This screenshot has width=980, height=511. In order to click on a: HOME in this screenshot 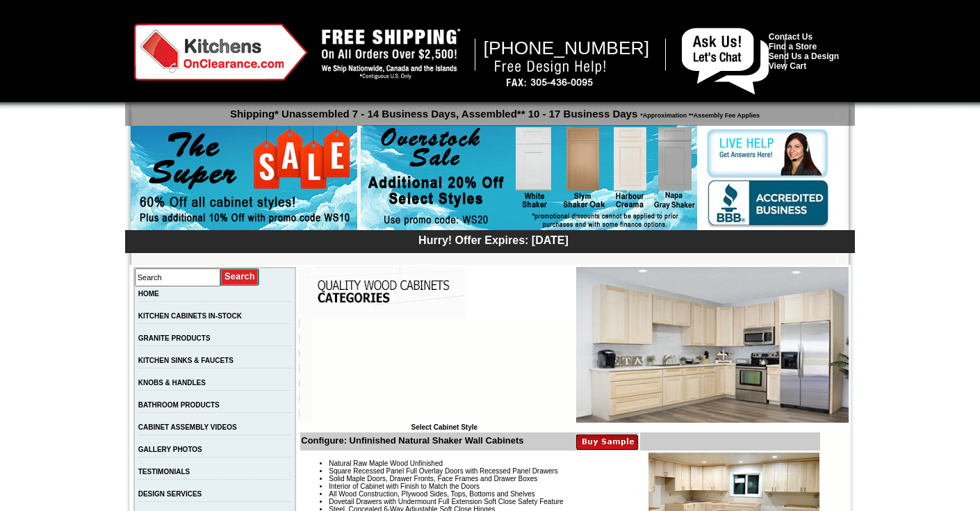, I will do `click(149, 293)`.